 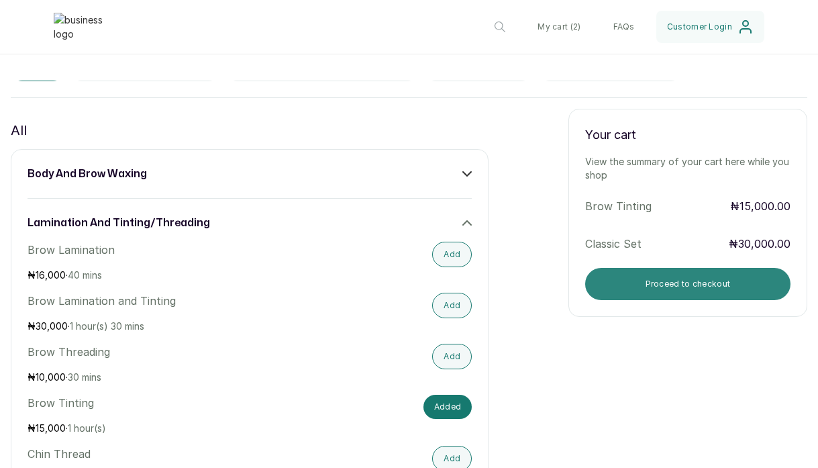 I want to click on p: View the summary of your cart here while you shop, so click(x=688, y=168).